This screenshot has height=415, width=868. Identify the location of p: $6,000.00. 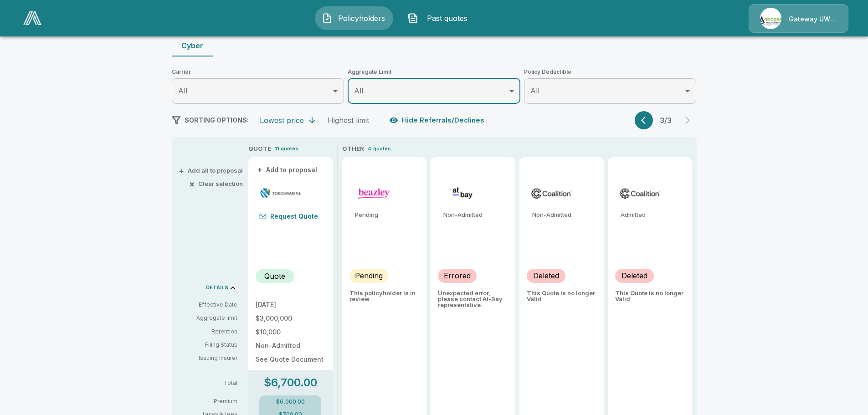
(290, 402).